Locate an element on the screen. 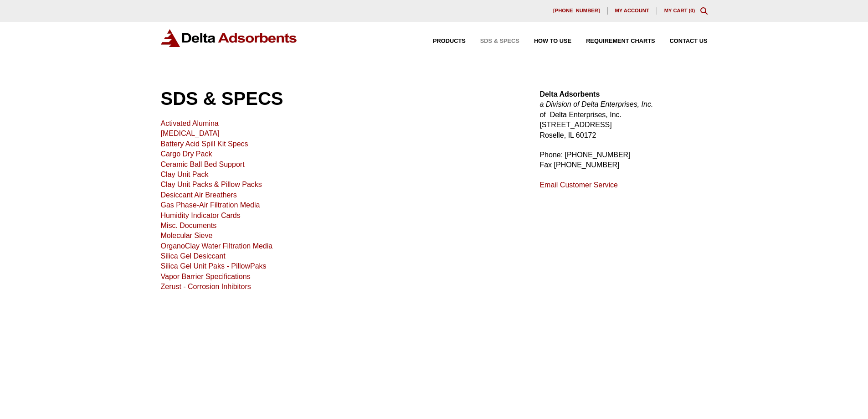 The width and height of the screenshot is (868, 419). a: Battery Acid Spill Kit Specs is located at coordinates (205, 144).